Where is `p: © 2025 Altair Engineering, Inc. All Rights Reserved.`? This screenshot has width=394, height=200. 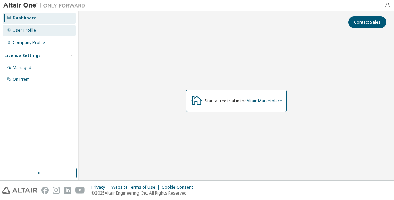 p: © 2025 Altair Engineering, Inc. All Rights Reserved. is located at coordinates (144, 193).